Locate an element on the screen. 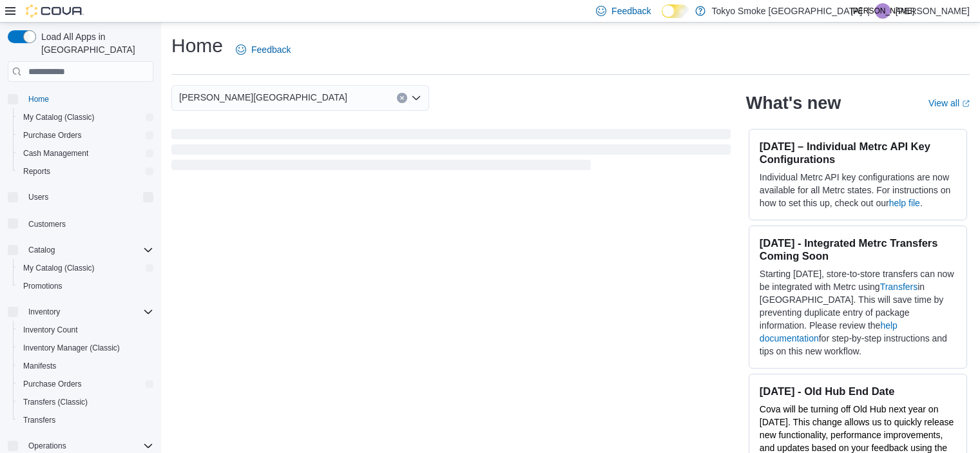 The height and width of the screenshot is (453, 980). button: Clear input is located at coordinates (402, 98).